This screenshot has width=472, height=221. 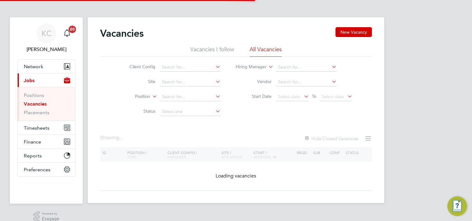 What do you see at coordinates (36, 128) in the screenshot?
I see `span: Timesheets` at bounding box center [36, 128].